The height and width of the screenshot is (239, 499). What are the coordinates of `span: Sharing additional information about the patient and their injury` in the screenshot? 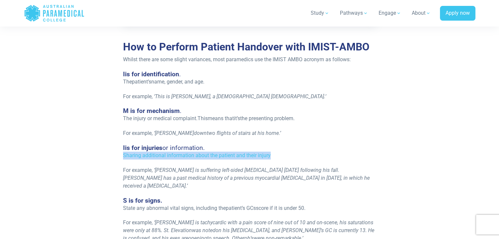 It's located at (197, 155).